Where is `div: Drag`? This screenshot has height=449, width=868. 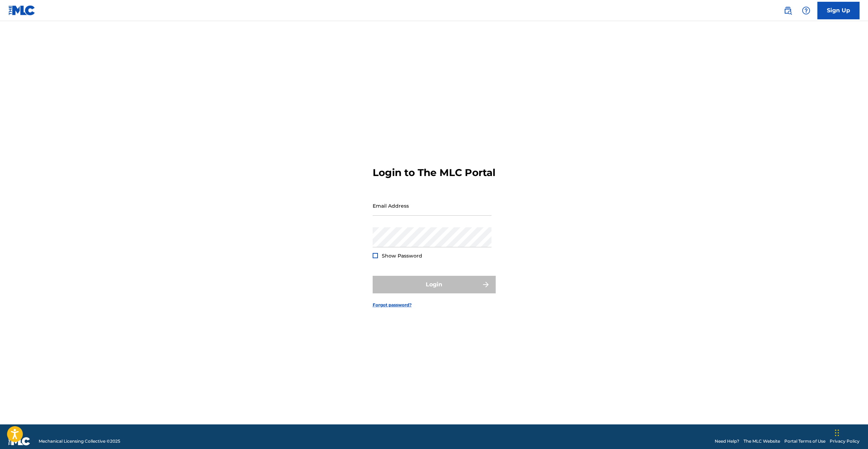
div: Drag is located at coordinates (837, 433).